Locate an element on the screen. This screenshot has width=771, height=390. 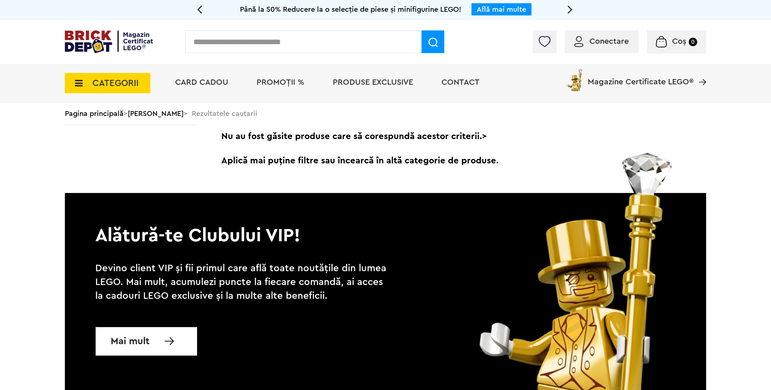
p: Alătură-te Clubului VIP! is located at coordinates (386, 221).